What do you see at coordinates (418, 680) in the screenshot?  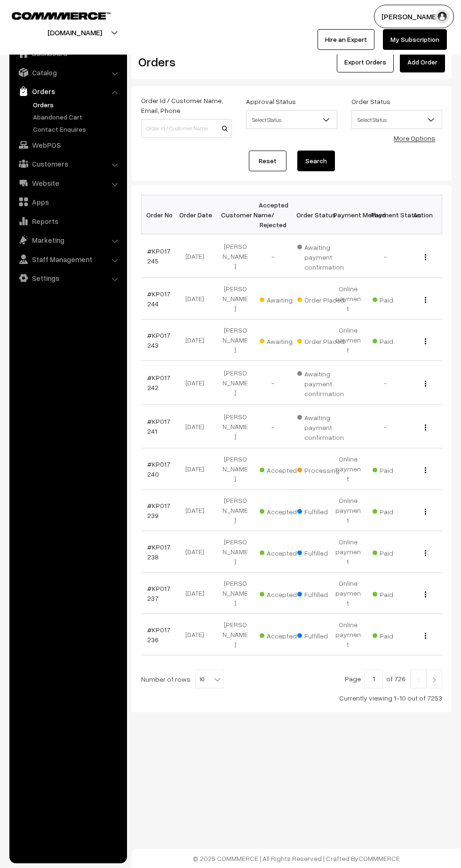 I see `img: Left` at bounding box center [418, 680].